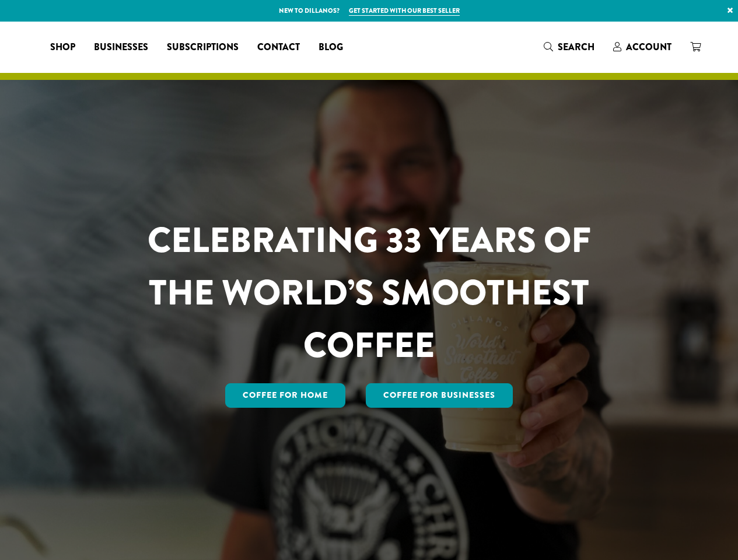 The height and width of the screenshot is (560, 738). Describe the element at coordinates (439, 396) in the screenshot. I see `a: Coffee For Businesses` at that location.